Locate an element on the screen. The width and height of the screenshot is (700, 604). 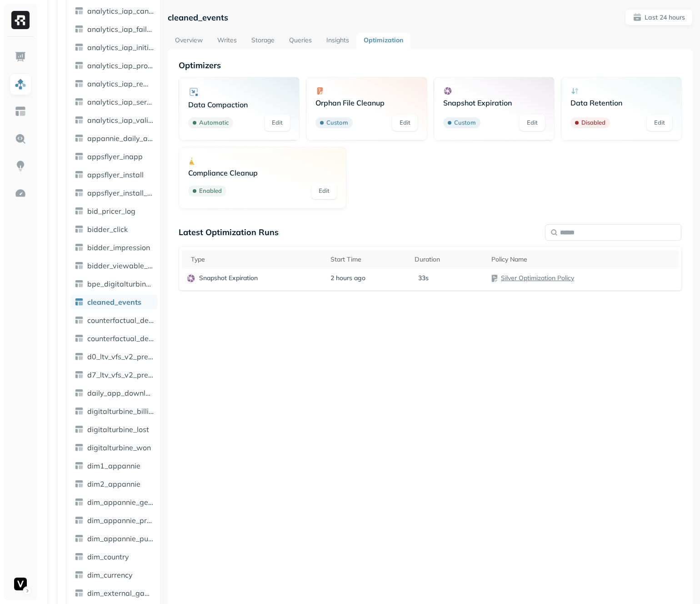
a: dim_country is located at coordinates (114, 557).